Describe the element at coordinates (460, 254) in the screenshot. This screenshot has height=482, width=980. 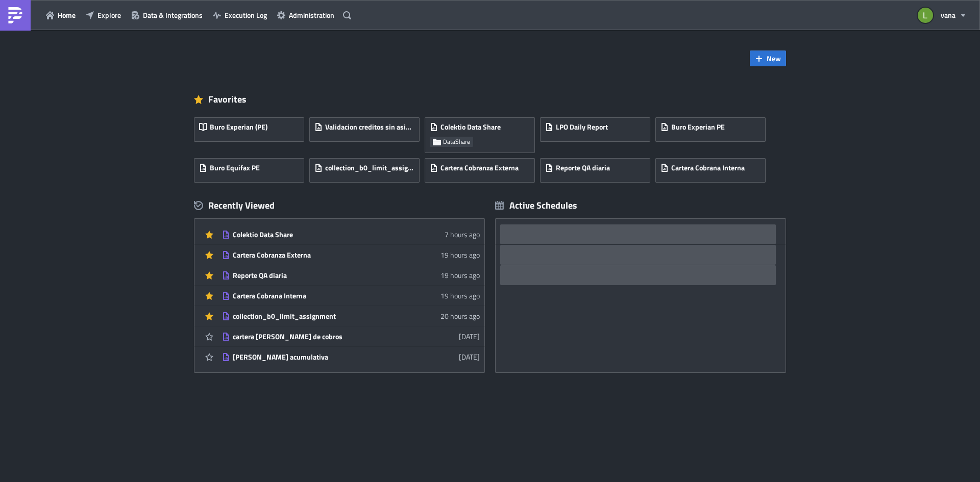
I see `time: 2025-10-03T01:47:47Z` at that location.